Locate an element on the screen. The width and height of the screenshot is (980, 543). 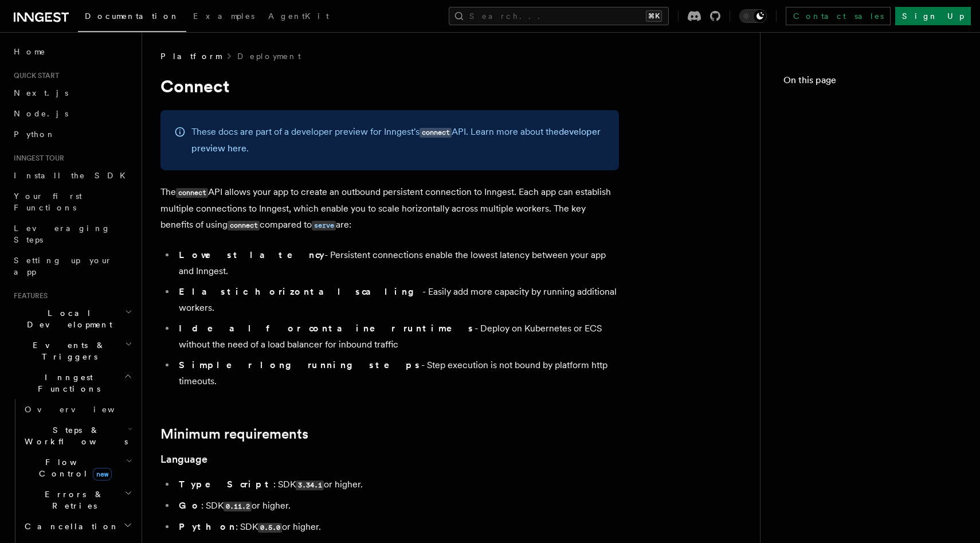
span: Next.js is located at coordinates (40, 93).